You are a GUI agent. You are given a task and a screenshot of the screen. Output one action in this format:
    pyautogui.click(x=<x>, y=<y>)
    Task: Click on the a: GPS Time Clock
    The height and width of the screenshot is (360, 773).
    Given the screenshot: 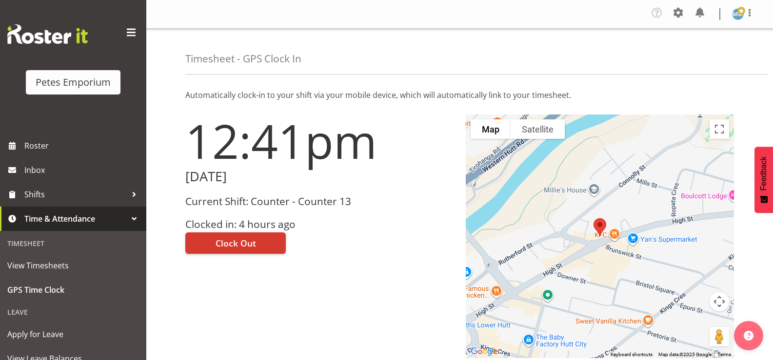 What is the action you would take?
    pyautogui.click(x=73, y=290)
    